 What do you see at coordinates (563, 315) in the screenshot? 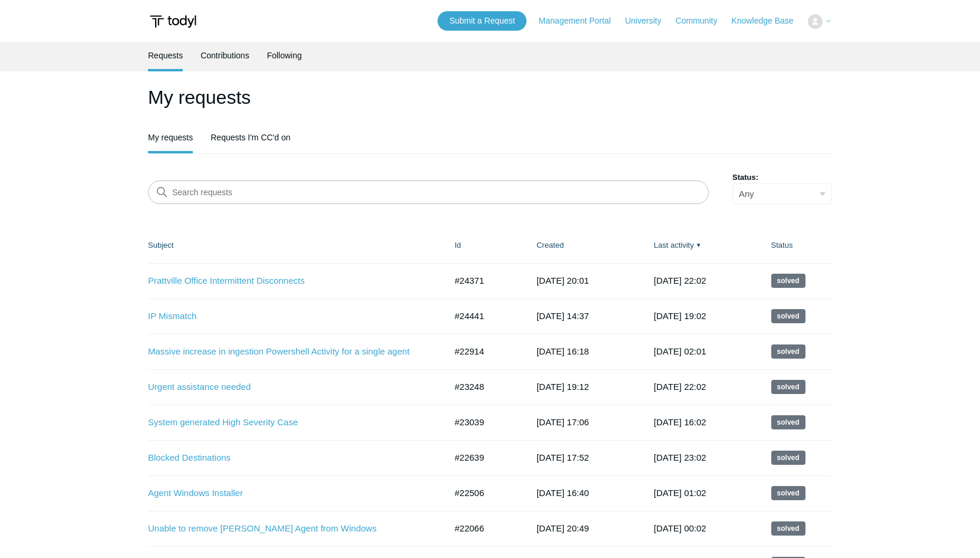
I see `time: 2025-04-24T14:37:35+00:00` at bounding box center [563, 315].